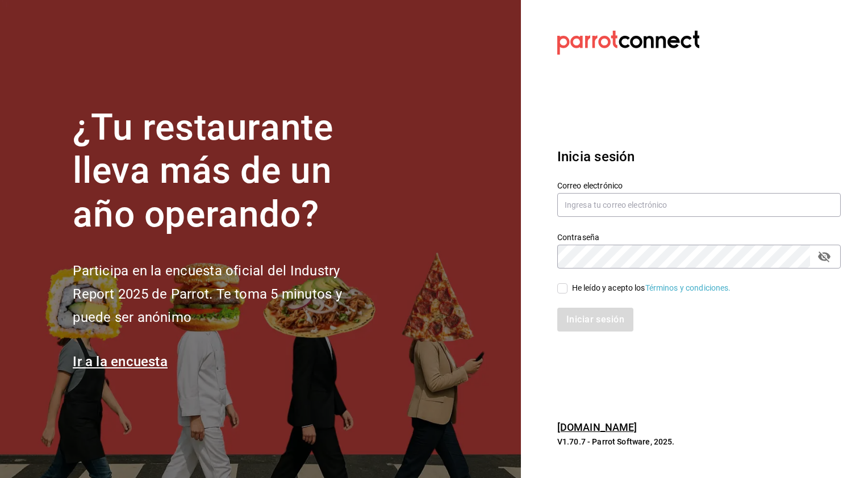 The image size is (868, 478). I want to click on h3: Inicia sesión, so click(699, 157).